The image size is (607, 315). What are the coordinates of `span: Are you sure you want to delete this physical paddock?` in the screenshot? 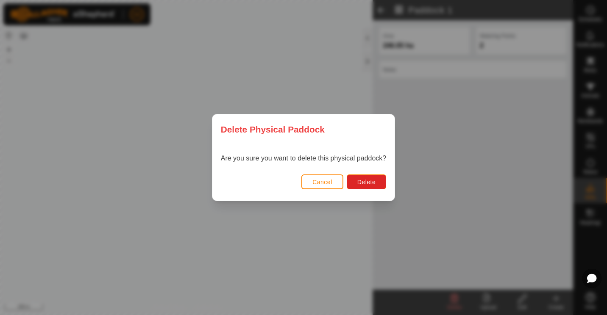 It's located at (303, 158).